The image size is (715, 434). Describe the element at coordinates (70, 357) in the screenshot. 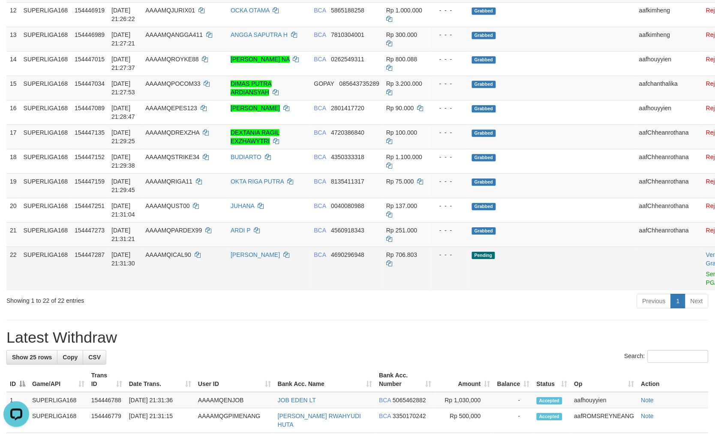

I see `a: Copy` at that location.